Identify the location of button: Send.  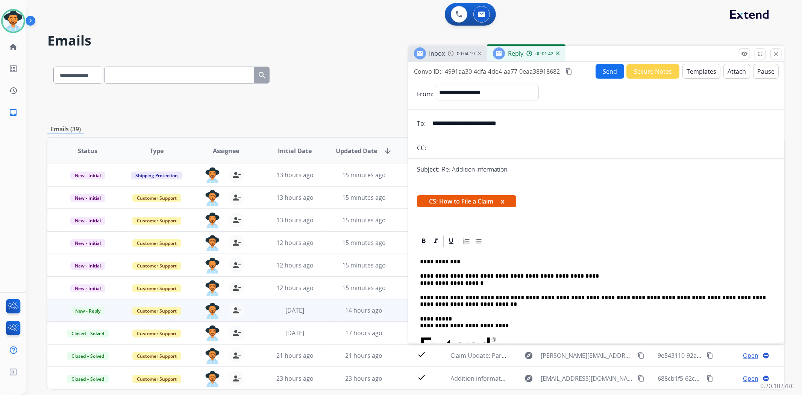
(610, 71).